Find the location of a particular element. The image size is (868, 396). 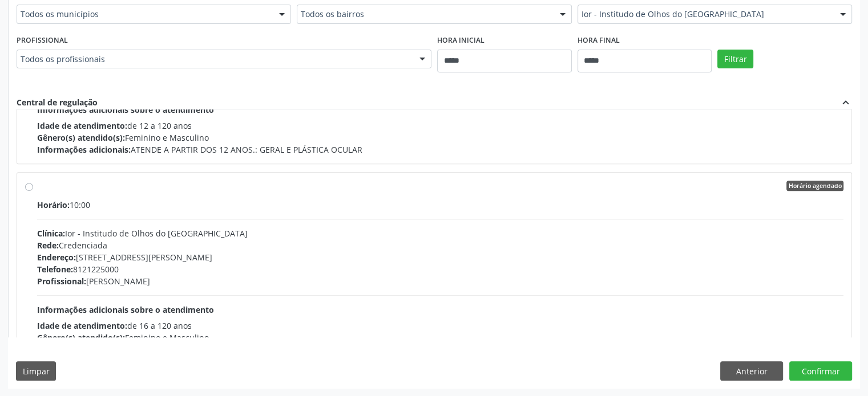

div: de 12 a 120 anos is located at coordinates (440, 125).